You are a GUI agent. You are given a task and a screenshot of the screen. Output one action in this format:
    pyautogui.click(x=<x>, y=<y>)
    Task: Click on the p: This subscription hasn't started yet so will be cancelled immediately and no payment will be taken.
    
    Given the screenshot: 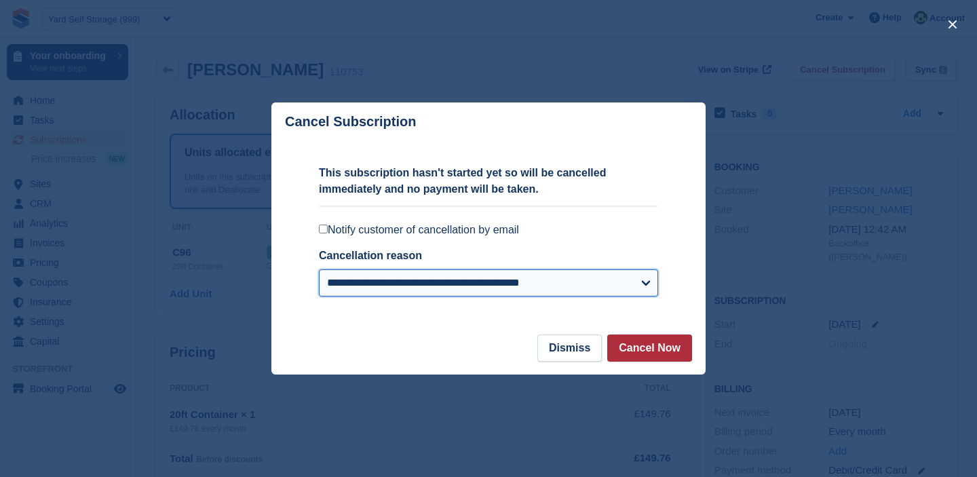 What is the action you would take?
    pyautogui.click(x=489, y=181)
    